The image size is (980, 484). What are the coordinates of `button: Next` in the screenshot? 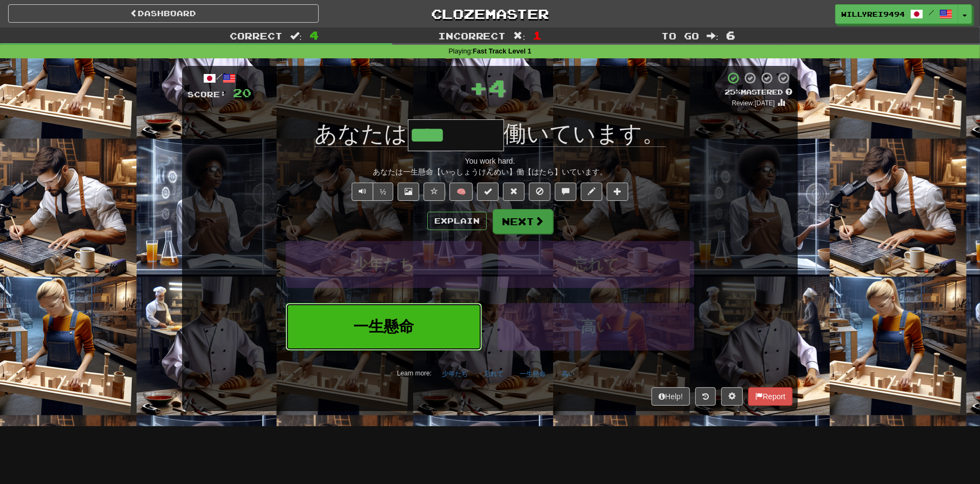 It's located at (523, 221).